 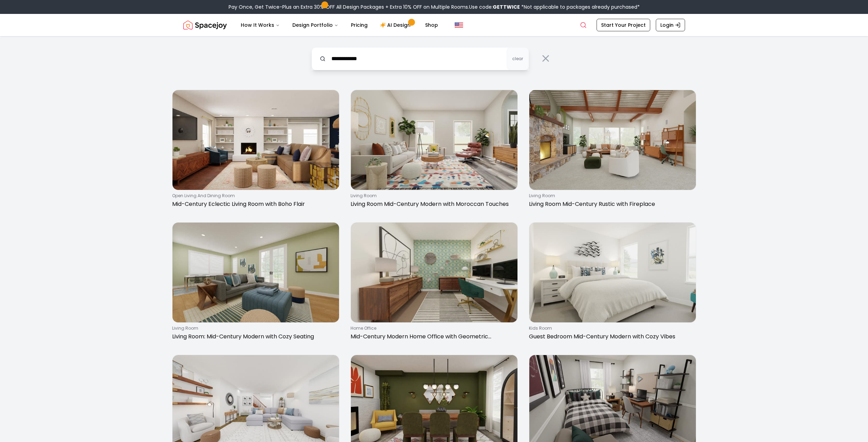 I want to click on nav: Global, so click(x=434, y=25).